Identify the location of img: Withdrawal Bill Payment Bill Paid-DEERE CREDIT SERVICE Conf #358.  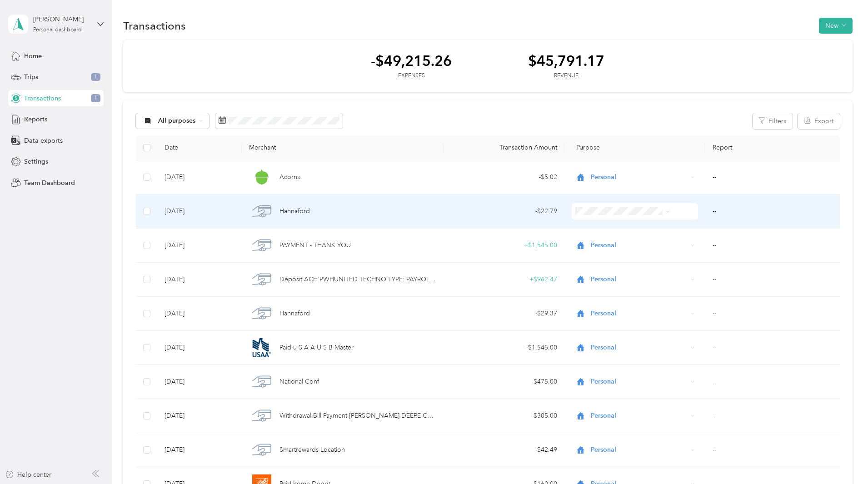
(262, 416).